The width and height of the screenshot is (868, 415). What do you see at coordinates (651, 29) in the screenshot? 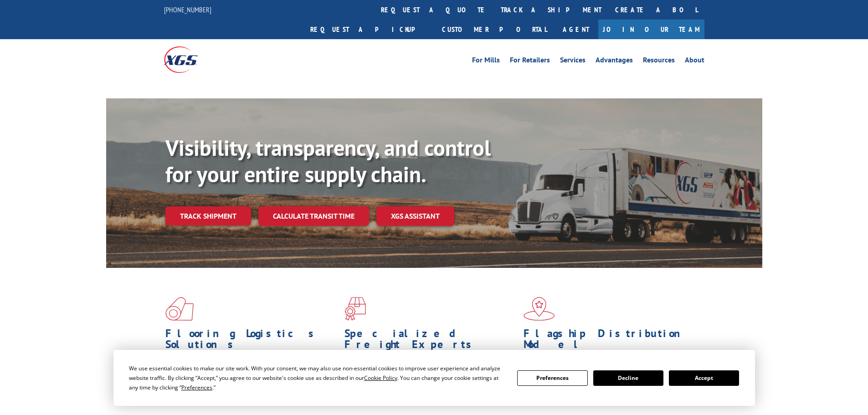
I see `a: Join Our Team` at bounding box center [651, 29].